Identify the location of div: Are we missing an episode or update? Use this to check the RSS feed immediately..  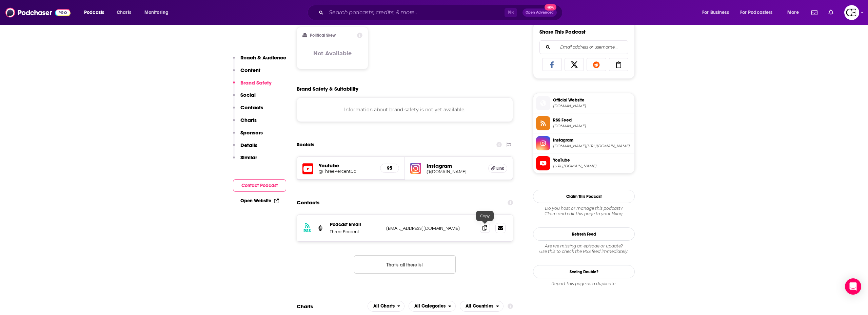
(584, 249).